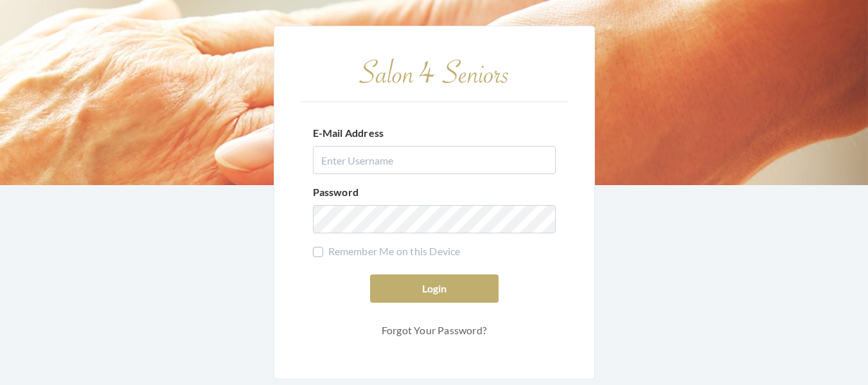 Image resolution: width=868 pixels, height=385 pixels. What do you see at coordinates (434, 289) in the screenshot?
I see `button: Login` at bounding box center [434, 289].